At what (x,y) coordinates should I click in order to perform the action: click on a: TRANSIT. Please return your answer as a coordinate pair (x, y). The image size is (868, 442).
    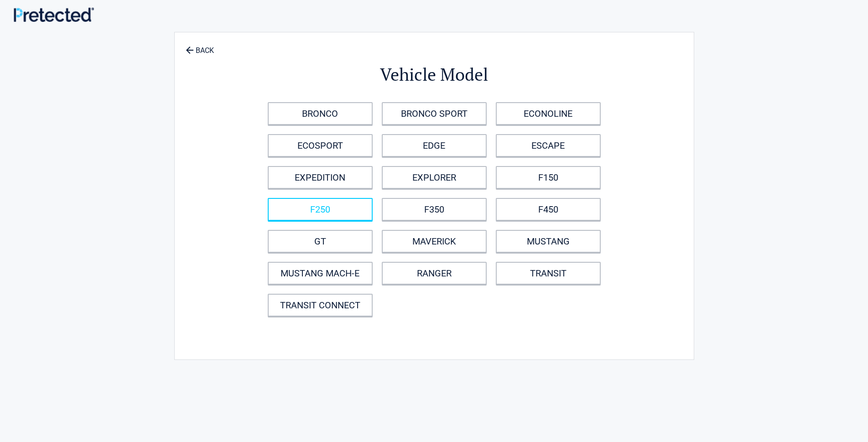
    Looking at the image, I should click on (549, 273).